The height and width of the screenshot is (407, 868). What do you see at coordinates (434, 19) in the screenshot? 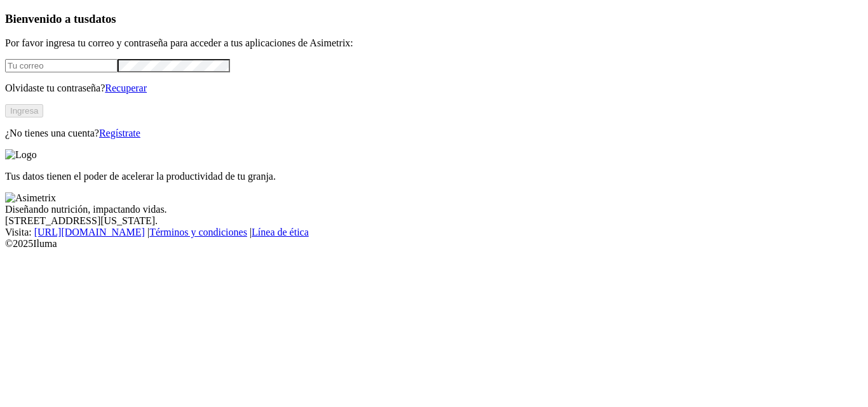
I see `h3: Bienvenido a tus` at bounding box center [434, 19].